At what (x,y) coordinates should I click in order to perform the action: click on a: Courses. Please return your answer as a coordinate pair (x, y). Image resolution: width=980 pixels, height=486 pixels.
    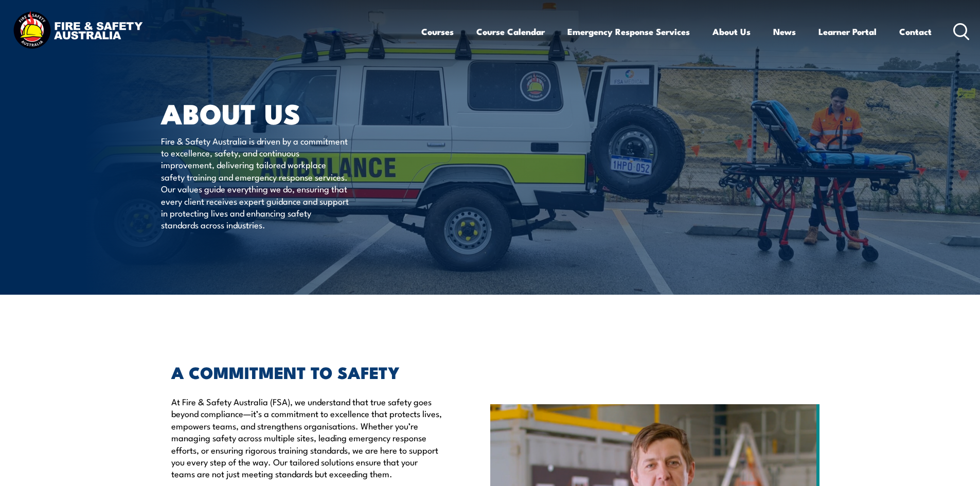
    Looking at the image, I should click on (437, 31).